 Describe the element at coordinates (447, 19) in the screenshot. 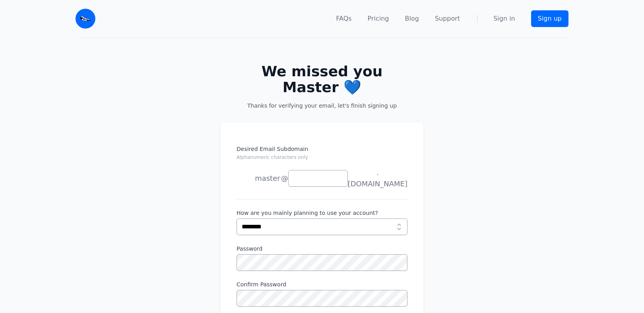

I see `a: Support` at that location.